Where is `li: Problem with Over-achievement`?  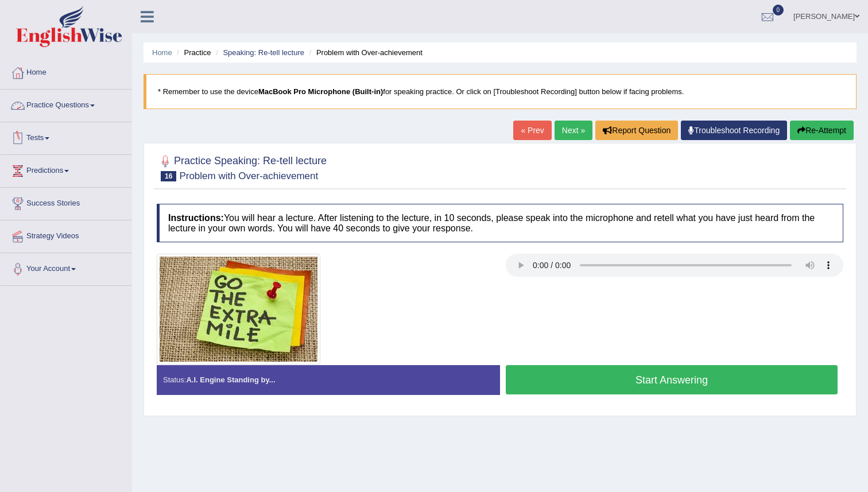 li: Problem with Over-achievement is located at coordinates (365, 52).